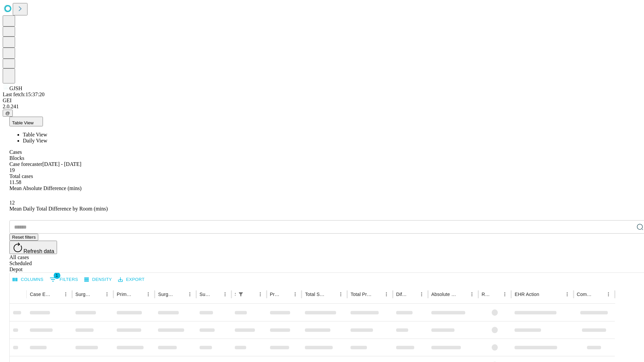 The height and width of the screenshot is (362, 644). I want to click on div: Primary Service, so click(125, 295).